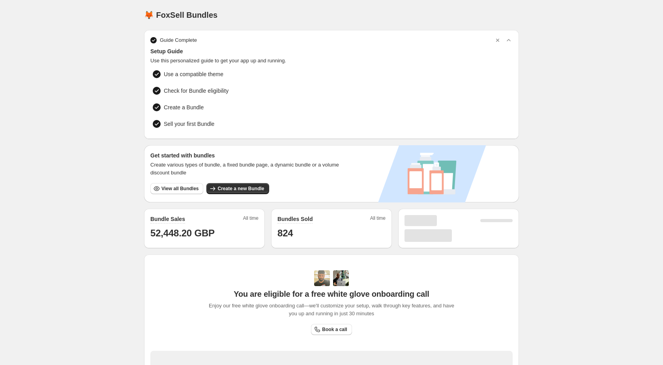 The image size is (663, 365). I want to click on span: Use a compatible theme, so click(193, 74).